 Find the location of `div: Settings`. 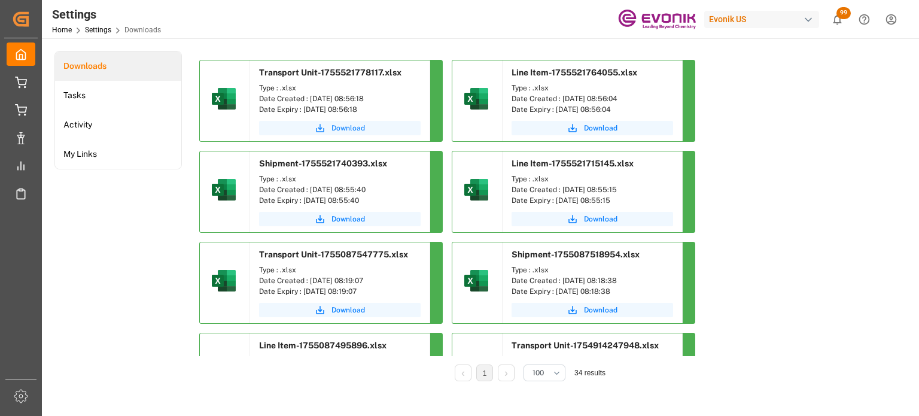

div: Settings is located at coordinates (107, 14).